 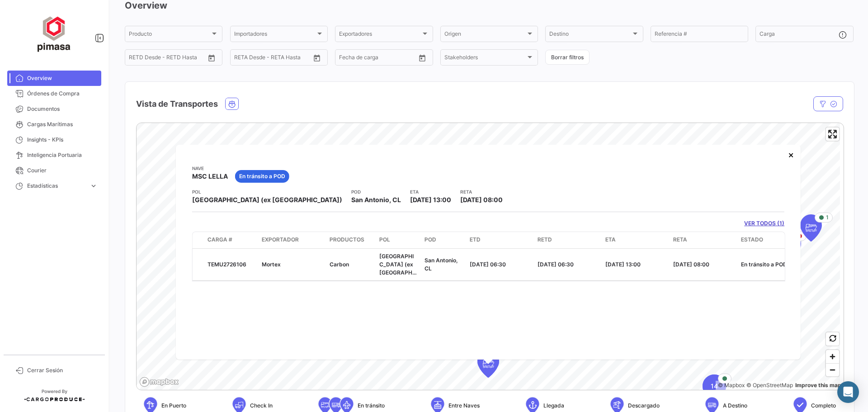 What do you see at coordinates (55, 33) in the screenshot?
I see `img: ff117959-d04a-4809-8d46-49844dc85631.png` at bounding box center [55, 33].